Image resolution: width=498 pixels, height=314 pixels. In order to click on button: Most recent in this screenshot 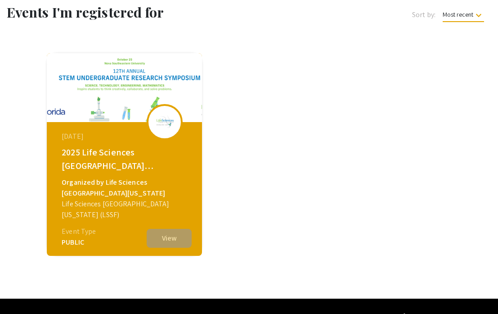, I will do `click(464, 14)`.